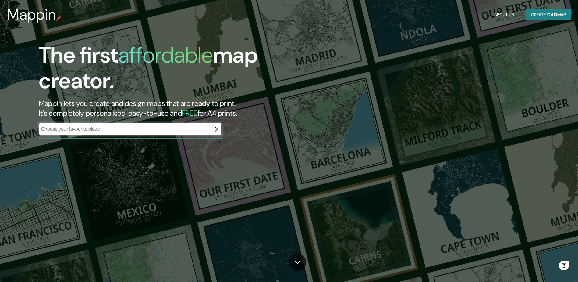 The width and height of the screenshot is (578, 282). Describe the element at coordinates (166, 55) in the screenshot. I see `h1: affordable` at that location.